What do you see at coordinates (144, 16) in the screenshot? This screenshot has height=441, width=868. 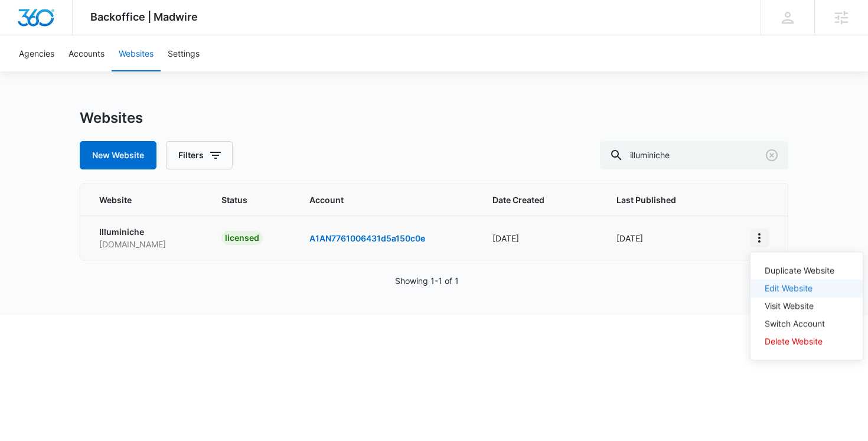 I see `span: Backoffice | Madwire` at bounding box center [144, 16].